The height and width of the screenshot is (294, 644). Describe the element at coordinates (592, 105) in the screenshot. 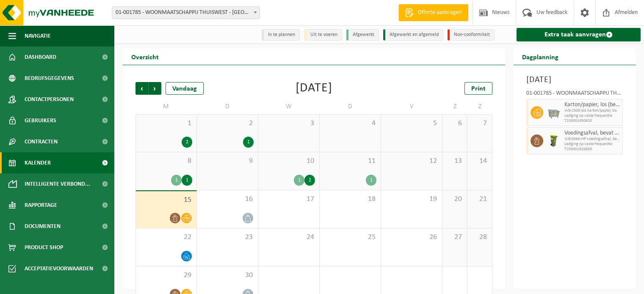

I see `span: Karton/papier, los (bedrijven)` at that location.